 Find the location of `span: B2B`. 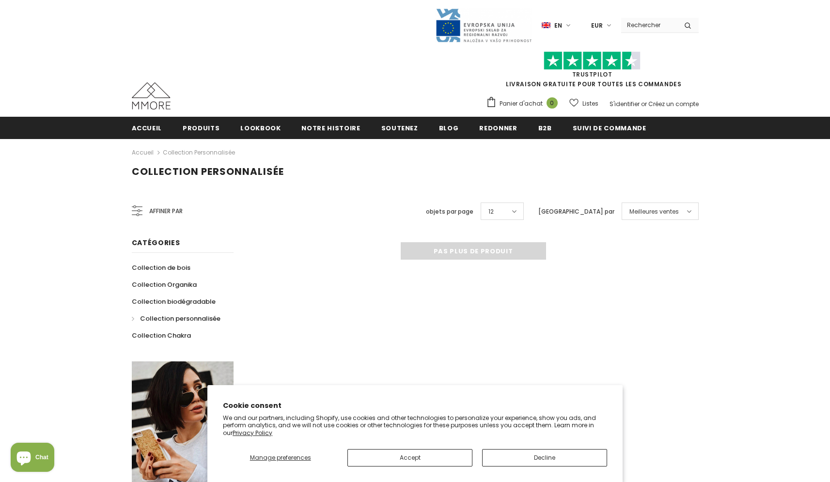

span: B2B is located at coordinates (545, 128).